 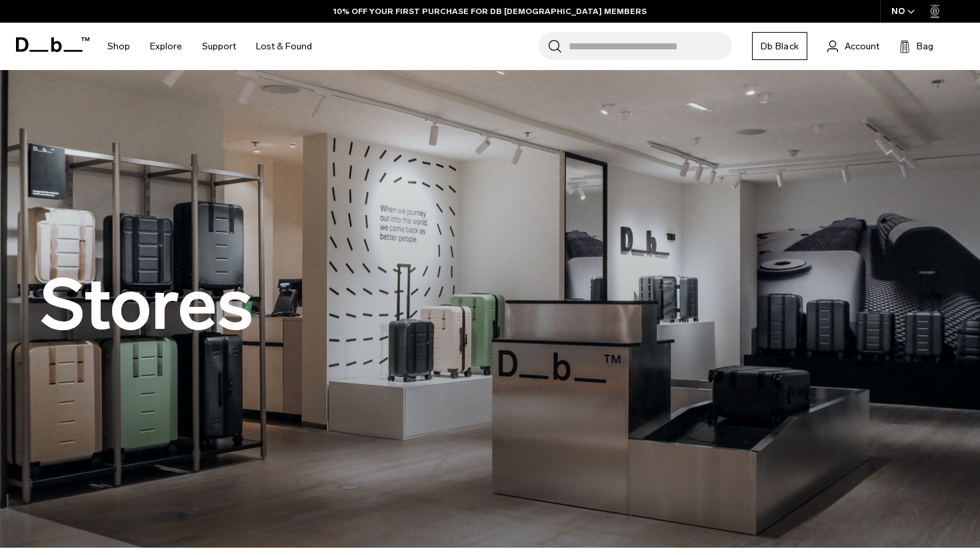 I want to click on a: Explore, so click(x=166, y=46).